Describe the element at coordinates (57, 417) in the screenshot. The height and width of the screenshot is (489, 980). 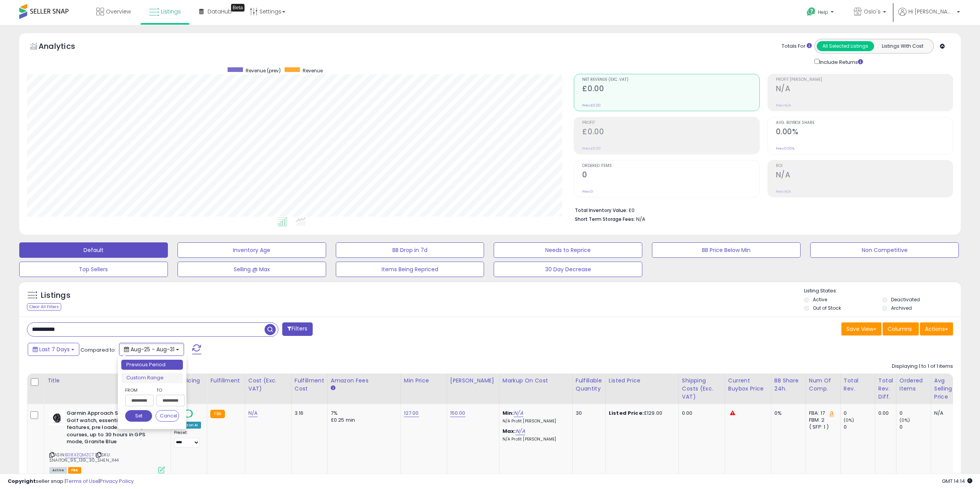
I see `img: 31pd-0y1sBL._SL40_.jpg` at that location.